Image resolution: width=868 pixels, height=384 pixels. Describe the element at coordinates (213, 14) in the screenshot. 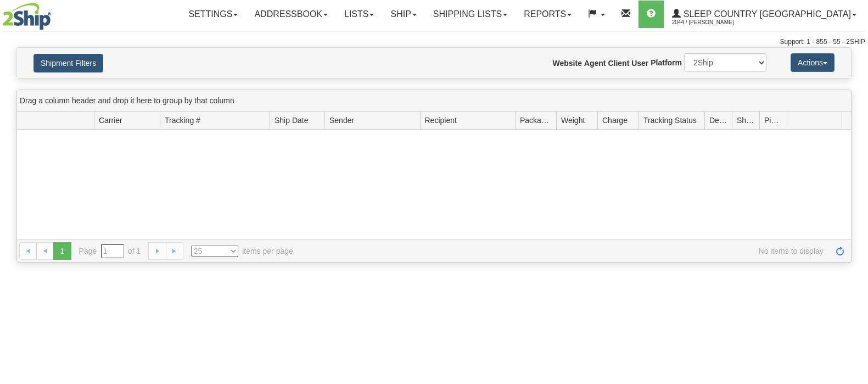

I see `a: Settings` at that location.